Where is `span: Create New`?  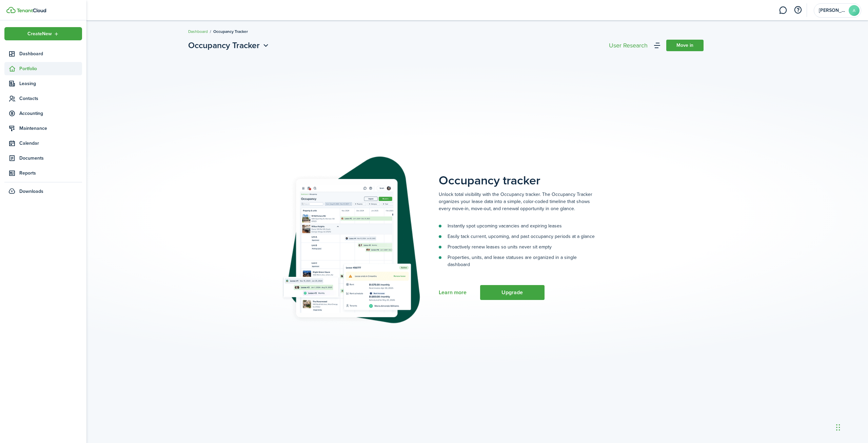
span: Create New is located at coordinates (40, 34).